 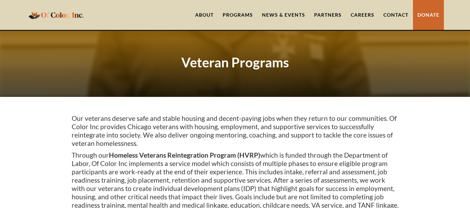 I want to click on strong: Veteran Programs, so click(x=235, y=62).